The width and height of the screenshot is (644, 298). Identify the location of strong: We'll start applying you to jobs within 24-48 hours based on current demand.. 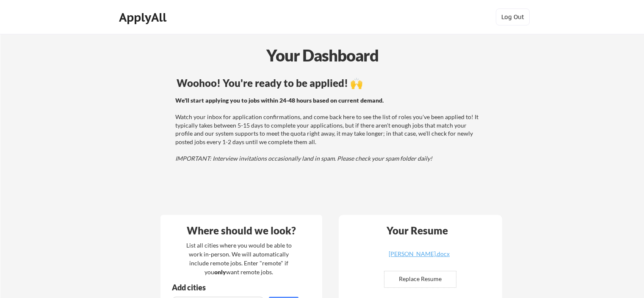
(279, 100).